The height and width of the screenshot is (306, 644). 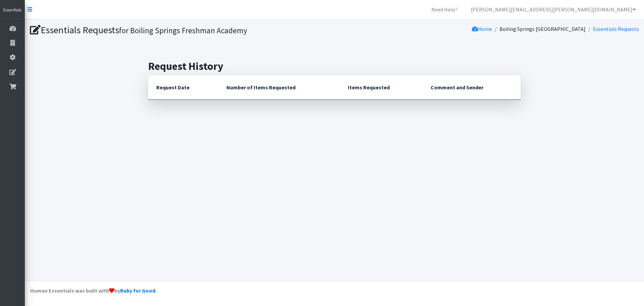 I want to click on th: Comment and Sender, so click(x=471, y=87).